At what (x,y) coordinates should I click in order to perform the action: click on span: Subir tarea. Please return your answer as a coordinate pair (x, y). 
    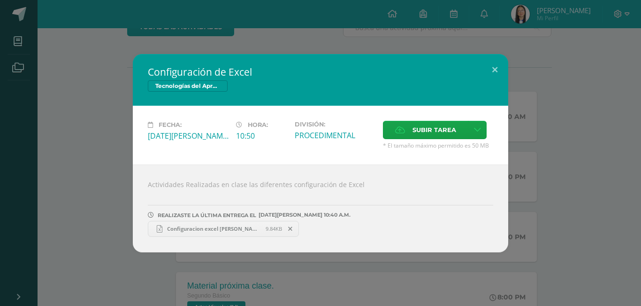
    Looking at the image, I should click on (434, 130).